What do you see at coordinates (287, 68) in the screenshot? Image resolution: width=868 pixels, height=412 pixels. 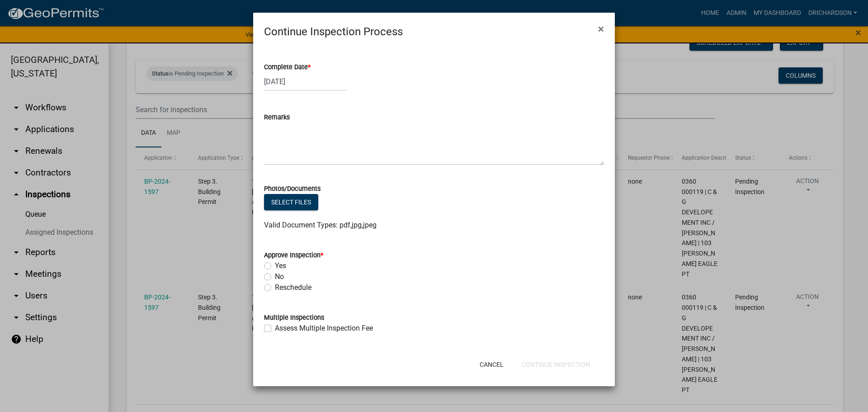 I see `label: Complete Date` at bounding box center [287, 68].